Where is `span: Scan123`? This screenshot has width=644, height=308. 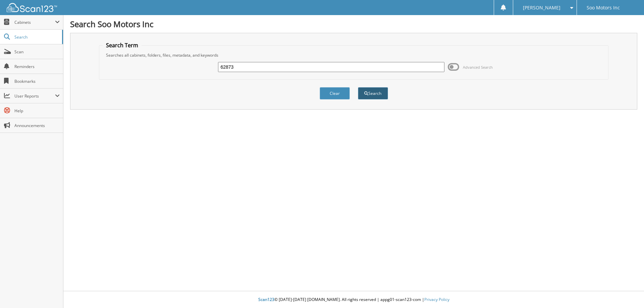
span: Scan123 is located at coordinates (266, 300).